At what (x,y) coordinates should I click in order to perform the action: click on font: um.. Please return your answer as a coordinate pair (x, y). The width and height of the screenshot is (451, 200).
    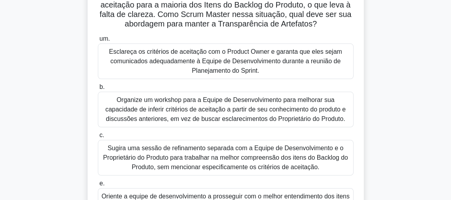
    Looking at the image, I should click on (105, 38).